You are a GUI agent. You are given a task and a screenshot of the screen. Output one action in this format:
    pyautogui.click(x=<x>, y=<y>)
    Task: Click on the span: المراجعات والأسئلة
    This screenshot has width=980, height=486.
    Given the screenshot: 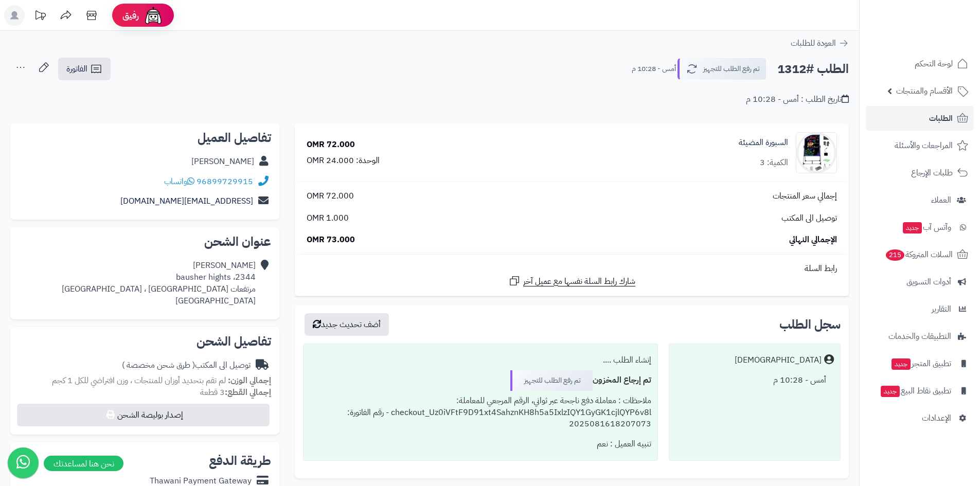 What is the action you would take?
    pyautogui.click(x=924, y=146)
    